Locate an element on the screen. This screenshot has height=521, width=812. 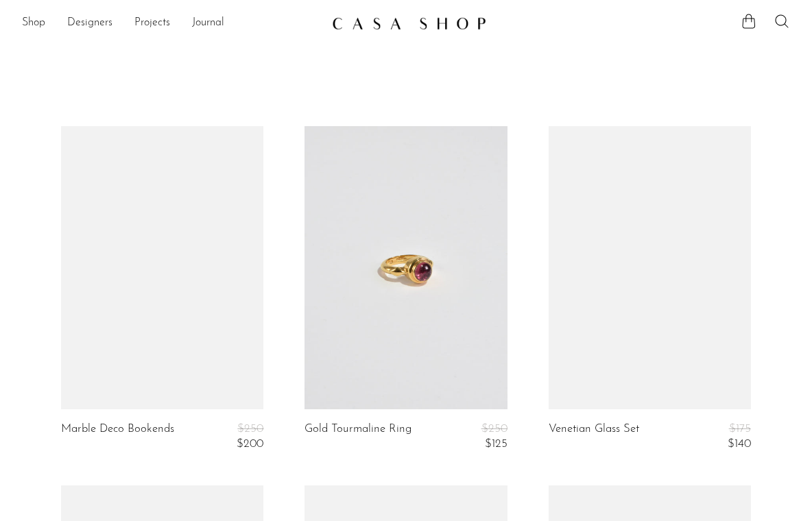
a: Projects is located at coordinates (152, 23).